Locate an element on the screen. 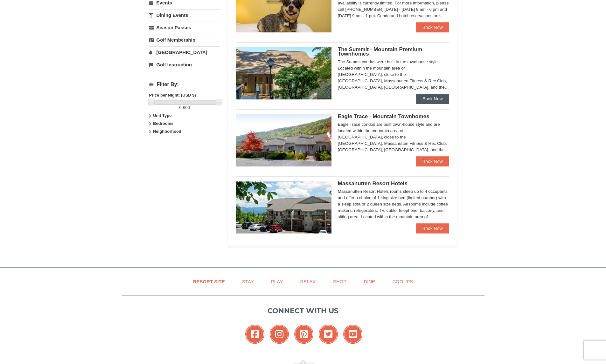  span: 0 is located at coordinates (180, 108).